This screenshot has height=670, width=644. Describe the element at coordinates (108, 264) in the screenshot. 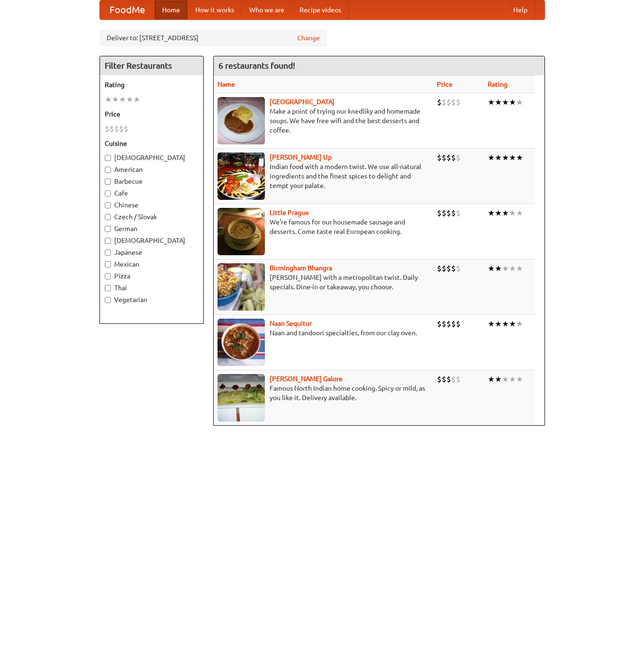

I see `input: Mexican` at that location.